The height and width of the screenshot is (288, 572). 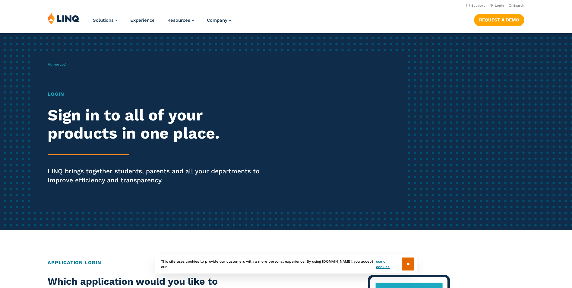 What do you see at coordinates (158, 176) in the screenshot?
I see `p: LINQ brings together students, parents and all your departments to improve efficiency and transpa...` at bounding box center [158, 176].